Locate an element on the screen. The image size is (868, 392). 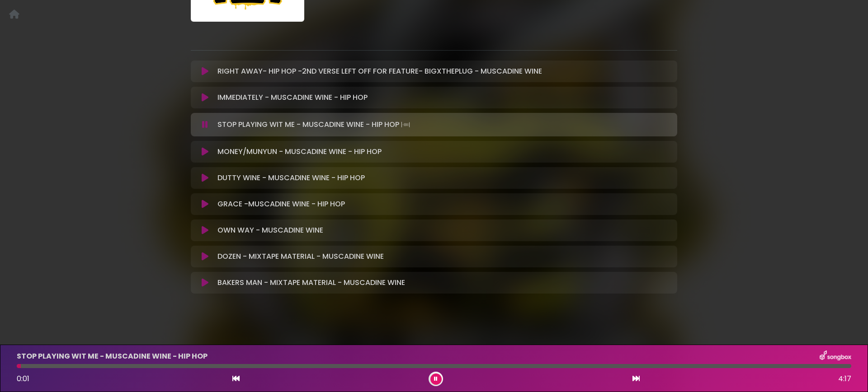
p: STOP PLAYING WIT ME - MUSCADINE WINE - HIP HOP is located at coordinates (315, 124).